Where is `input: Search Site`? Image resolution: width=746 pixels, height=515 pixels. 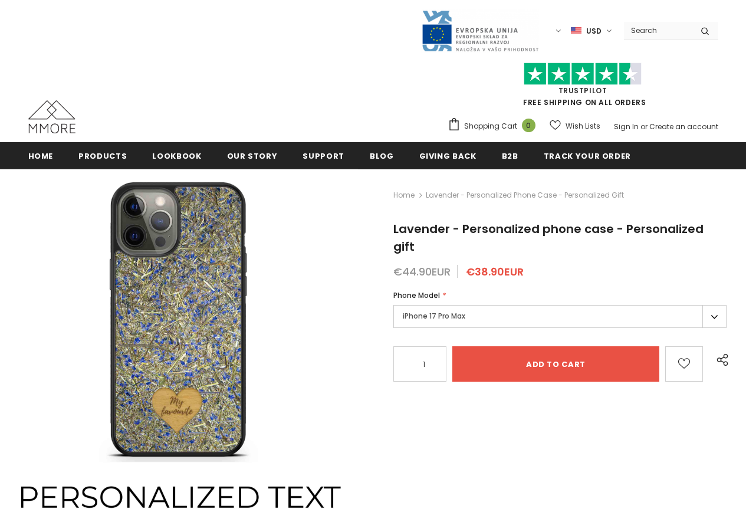 input: Search Site is located at coordinates (658, 30).